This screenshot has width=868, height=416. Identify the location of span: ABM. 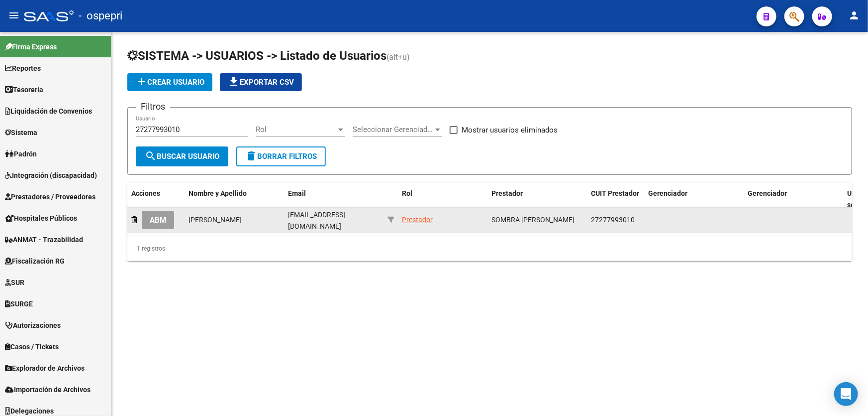
(157, 220).